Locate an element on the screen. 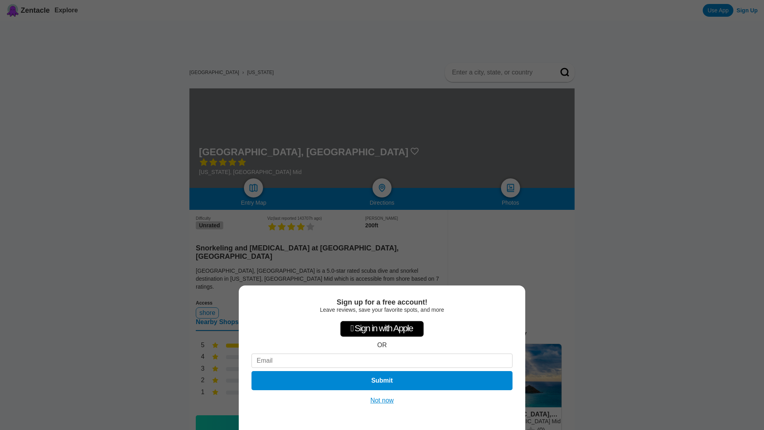 This screenshot has width=764, height=430. div: Sign up for a free account! is located at coordinates (382, 302).